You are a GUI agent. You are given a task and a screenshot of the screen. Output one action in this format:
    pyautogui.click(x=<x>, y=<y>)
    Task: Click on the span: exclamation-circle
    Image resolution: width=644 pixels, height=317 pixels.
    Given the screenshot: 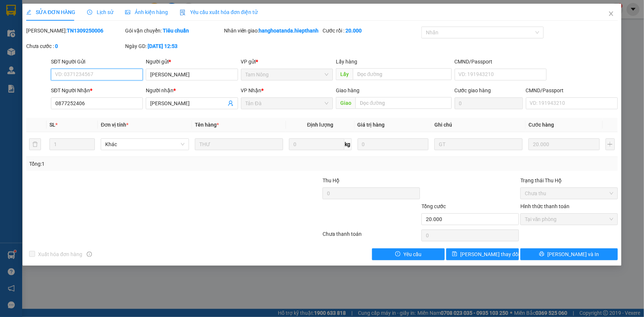 What is the action you would take?
    pyautogui.click(x=398, y=254)
    